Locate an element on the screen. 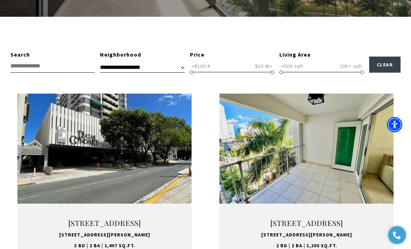 This screenshot has width=411, height=249. div: Neighborhood is located at coordinates (142, 55).